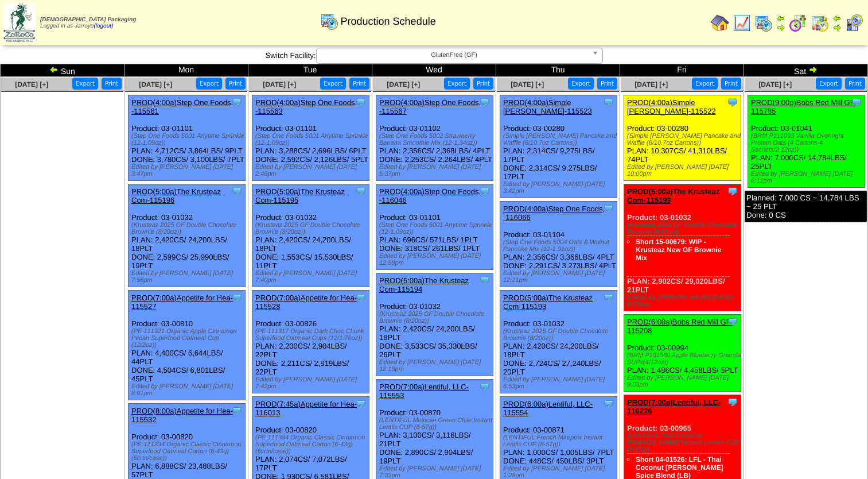 Image resolution: width=868 pixels, height=479 pixels. What do you see at coordinates (804, 107) in the screenshot?
I see `a: PROD(9:00p)Bobs Red Mill GF-115785` at bounding box center [804, 107].